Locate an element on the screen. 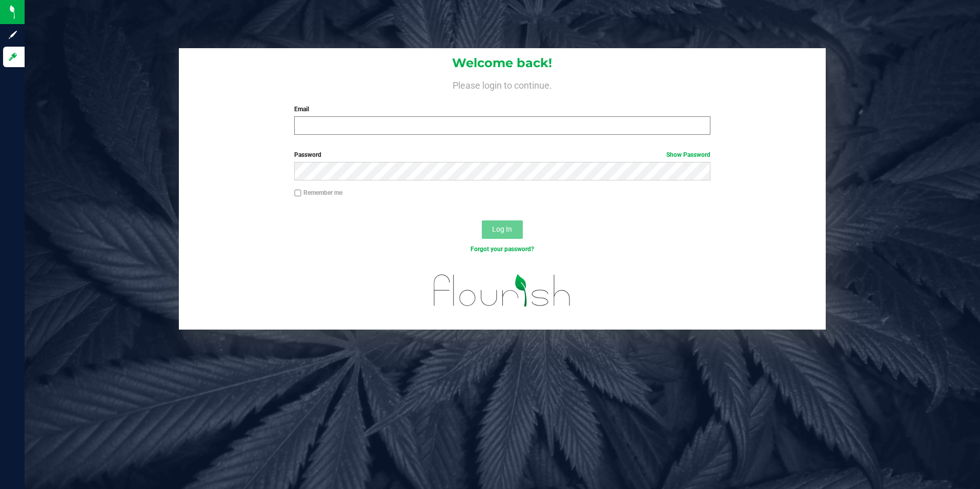 The image size is (980, 489). a: Show Password is located at coordinates (689, 155).